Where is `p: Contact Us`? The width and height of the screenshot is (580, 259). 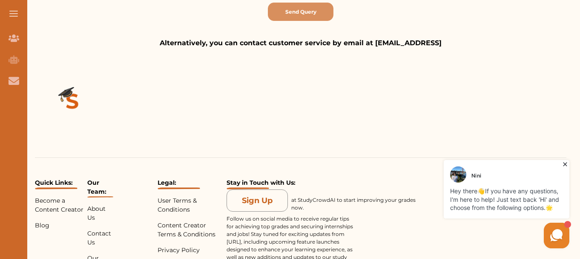 p: Contact Us is located at coordinates (100, 238).